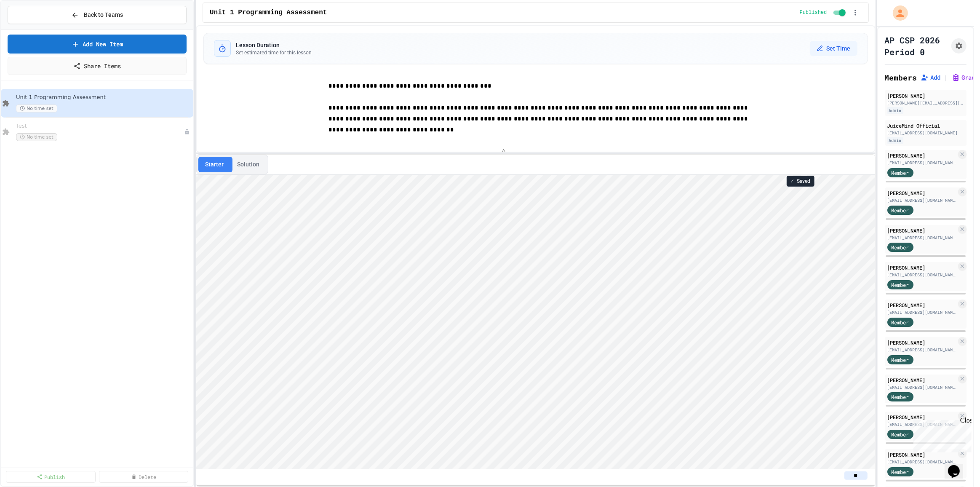 The width and height of the screenshot is (980, 487). I want to click on div: Chat with us now!Close, so click(31, 28).